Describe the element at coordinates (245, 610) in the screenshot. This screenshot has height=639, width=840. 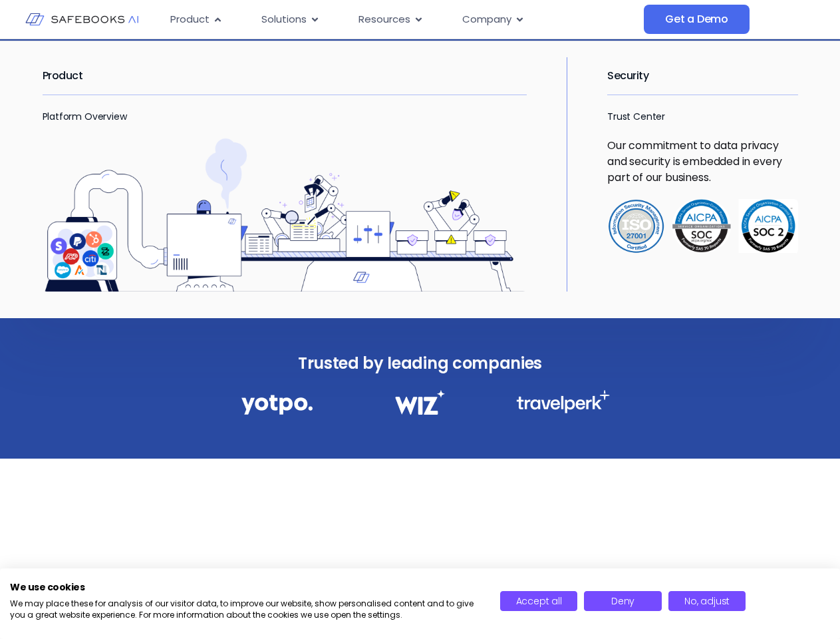
I see `p: We may place these for analysis of our visitor data, to improve our website, show personalised co...` at that location.